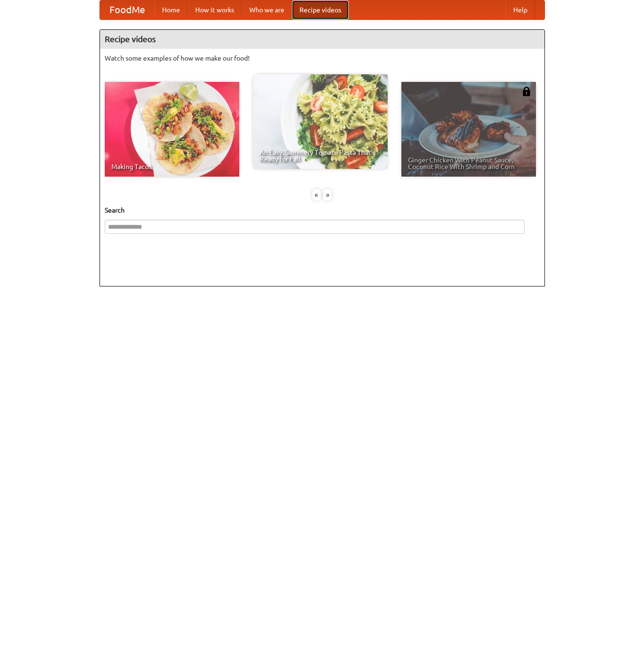 The height and width of the screenshot is (670, 644). Describe the element at coordinates (526, 91) in the screenshot. I see `img: 483408.png` at that location.